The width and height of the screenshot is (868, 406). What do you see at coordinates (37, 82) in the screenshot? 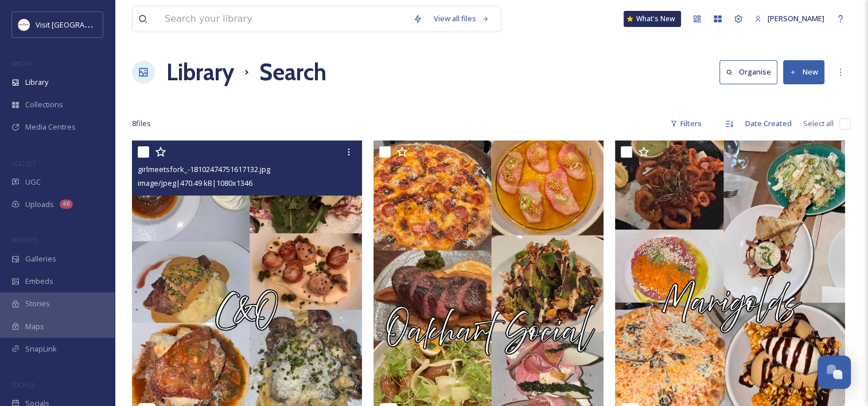
I see `span: Library` at bounding box center [37, 82].